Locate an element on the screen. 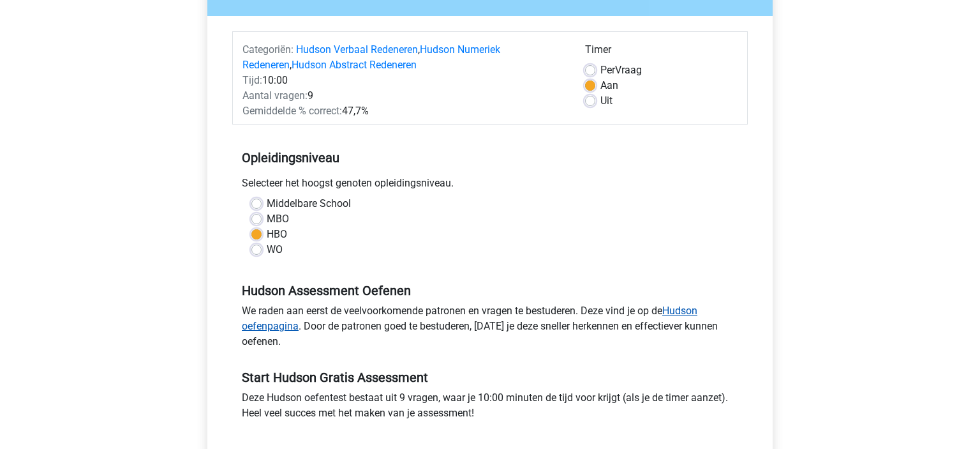 The width and height of the screenshot is (980, 449). label: Middelbare School is located at coordinates (309, 204).